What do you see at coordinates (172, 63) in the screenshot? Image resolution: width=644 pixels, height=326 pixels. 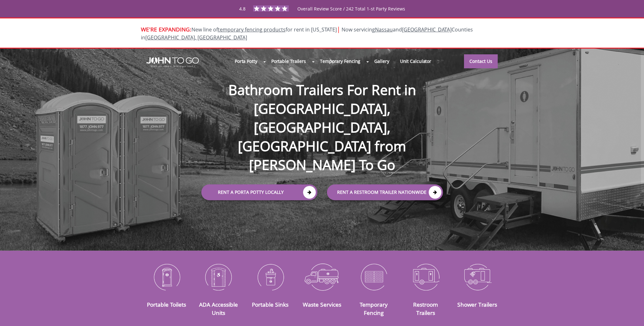 I see `img: JOHN to go` at bounding box center [172, 63].